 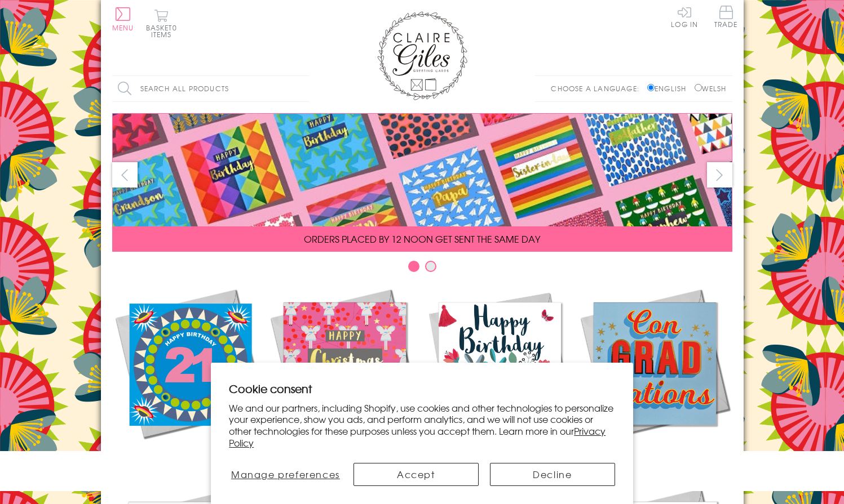 I want to click on a: Trade, so click(x=726, y=18).